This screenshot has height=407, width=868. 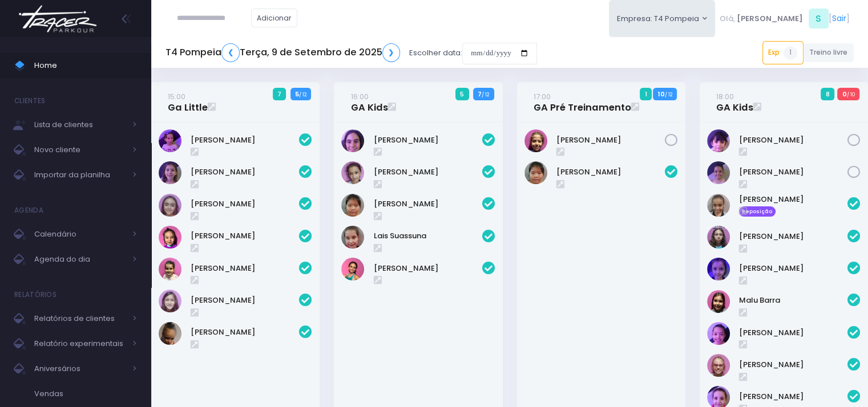 What do you see at coordinates (283, 53) in the screenshot?
I see `h5: T4 Pompeia Terça, 9 de Setembro de 2025` at bounding box center [283, 53].